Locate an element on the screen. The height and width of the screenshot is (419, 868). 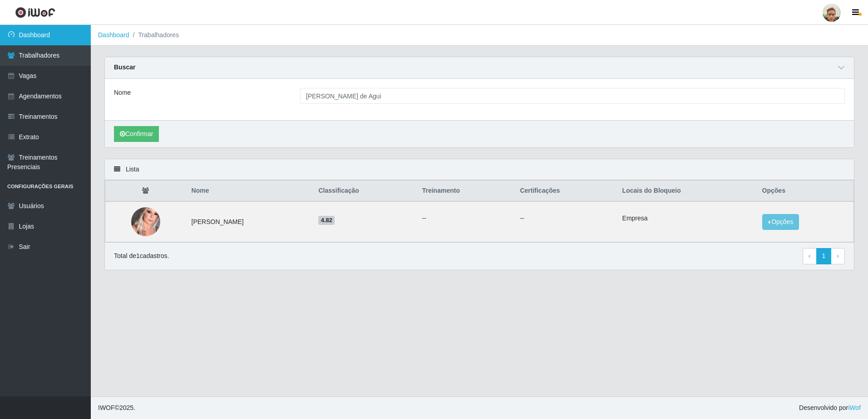
li: Empresa is located at coordinates (687, 218).